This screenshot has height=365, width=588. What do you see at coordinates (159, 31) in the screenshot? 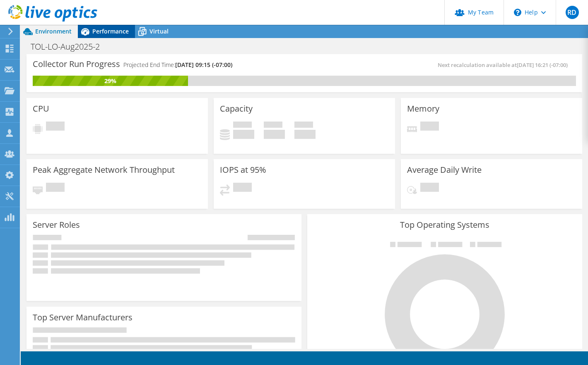
I see `span: Virtual` at bounding box center [159, 31].